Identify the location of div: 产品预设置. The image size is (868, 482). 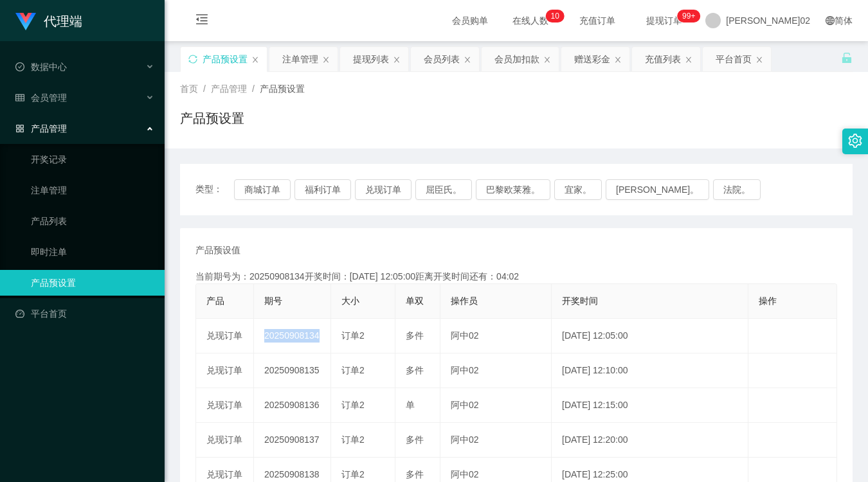
(225, 59).